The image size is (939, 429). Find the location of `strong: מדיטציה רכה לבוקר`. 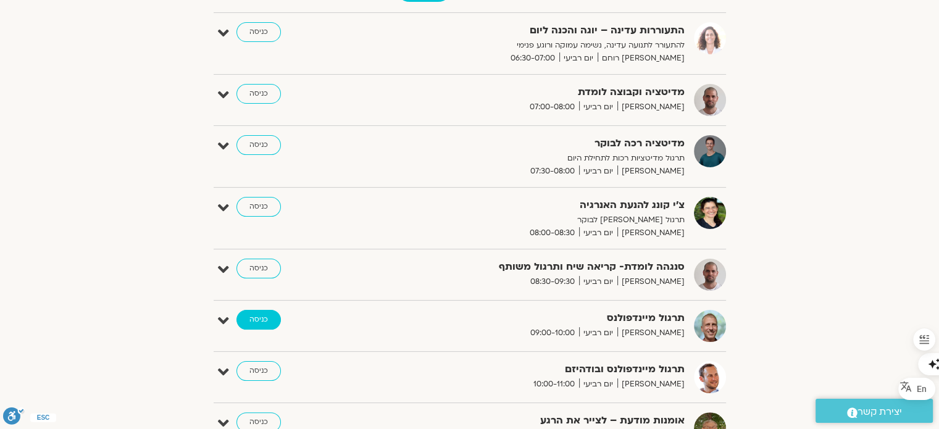

strong: מדיטציה רכה לבוקר is located at coordinates (534, 143).